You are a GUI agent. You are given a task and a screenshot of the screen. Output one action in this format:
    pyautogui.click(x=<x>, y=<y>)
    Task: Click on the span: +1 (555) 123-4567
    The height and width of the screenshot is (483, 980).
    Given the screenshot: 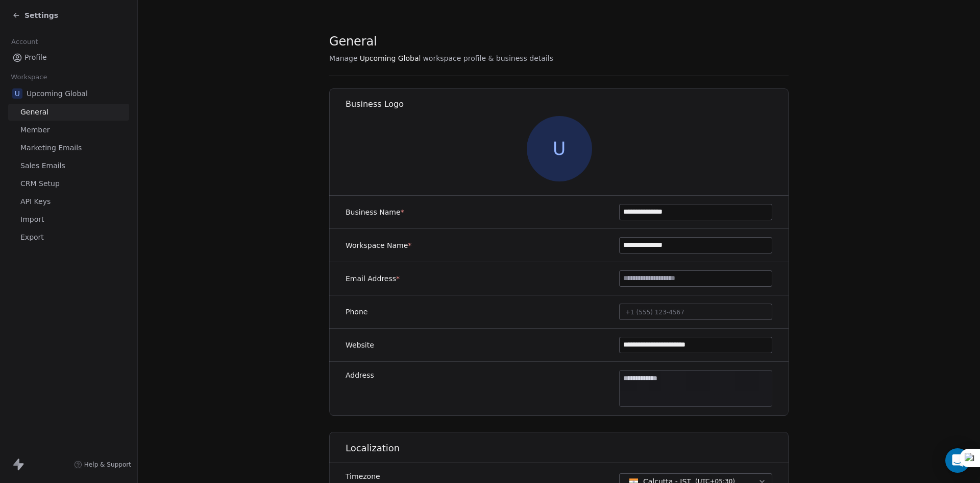 What is the action you would take?
    pyautogui.click(x=655, y=312)
    